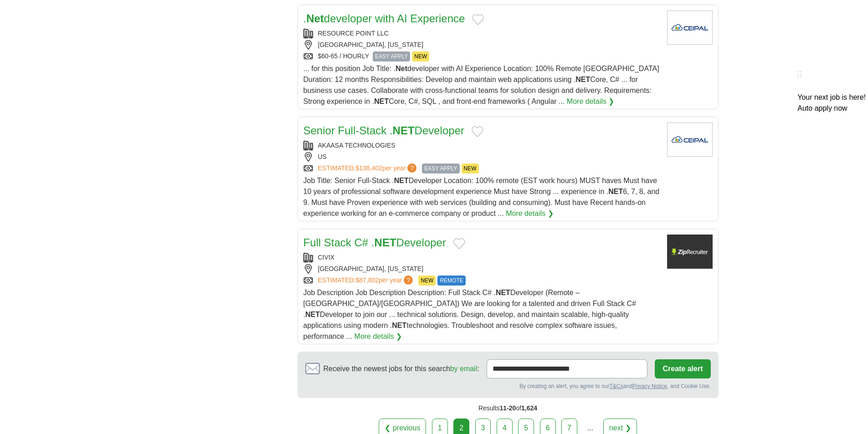  What do you see at coordinates (508, 408) in the screenshot?
I see `div: Results of` at bounding box center [508, 408].